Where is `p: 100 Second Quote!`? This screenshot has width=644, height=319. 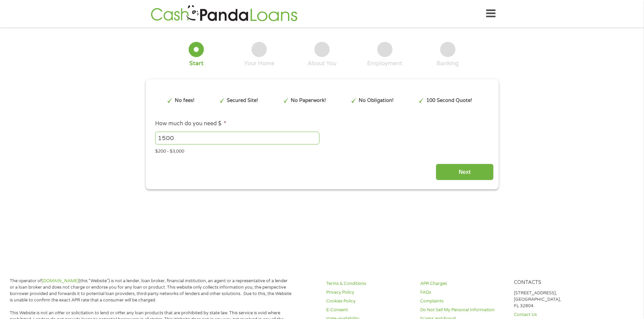
p: 100 Second Quote! is located at coordinates (449, 101).